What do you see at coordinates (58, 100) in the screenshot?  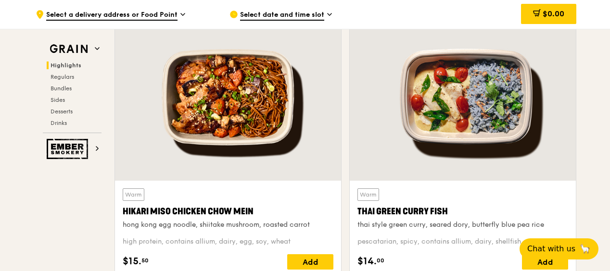 I see `span: Sides` at bounding box center [58, 100].